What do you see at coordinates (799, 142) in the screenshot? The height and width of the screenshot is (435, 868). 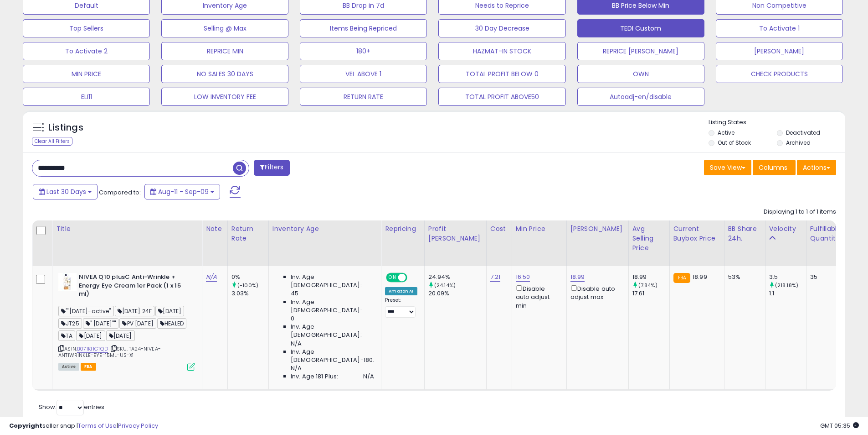 I see `label: Archived` at bounding box center [799, 142].